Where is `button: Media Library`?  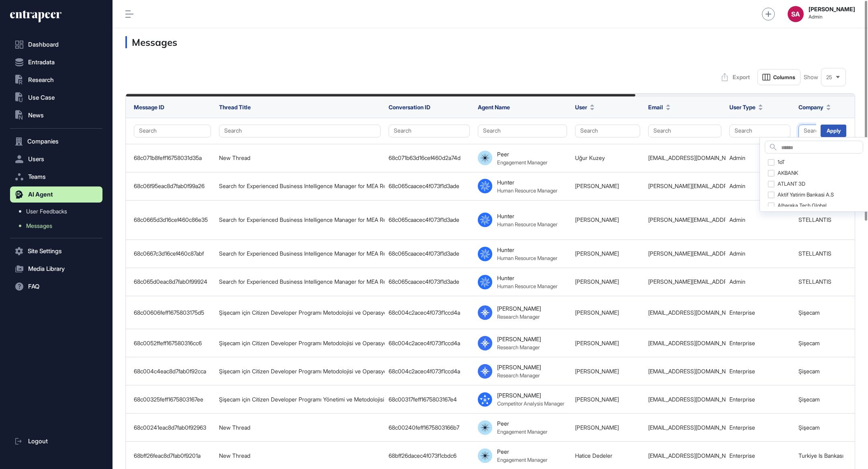
button: Media Library is located at coordinates (56, 269).